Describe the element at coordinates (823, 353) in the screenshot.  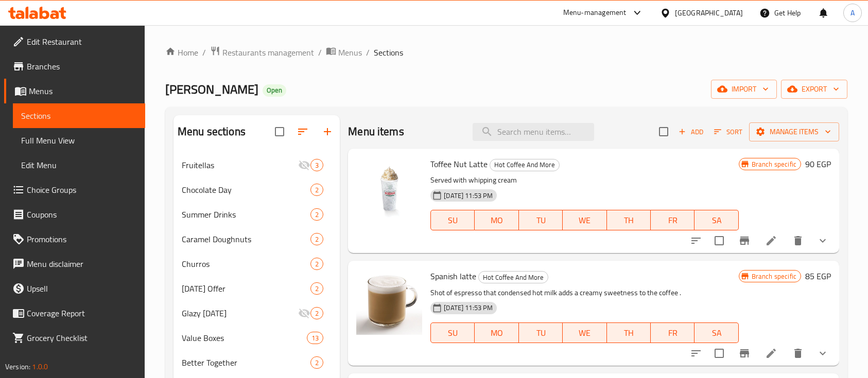
I see `svg: Show Choices` at that location.